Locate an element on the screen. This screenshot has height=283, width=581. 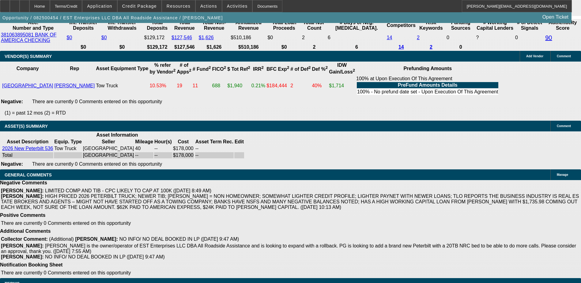
th: Equip. Type is located at coordinates (68, 142).